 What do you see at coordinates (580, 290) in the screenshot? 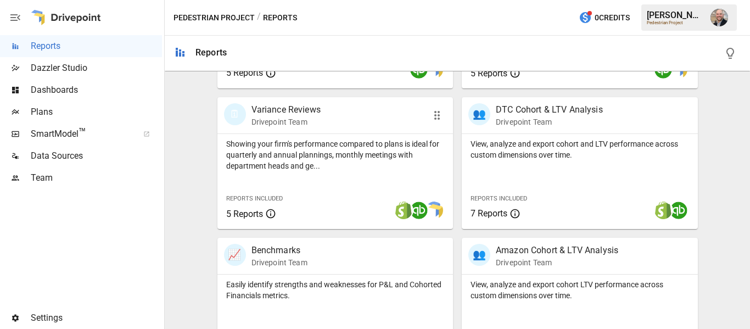
I see `p: View, analyze and export cohort LTV performance across custom dimensions over time.` at bounding box center [580, 290].